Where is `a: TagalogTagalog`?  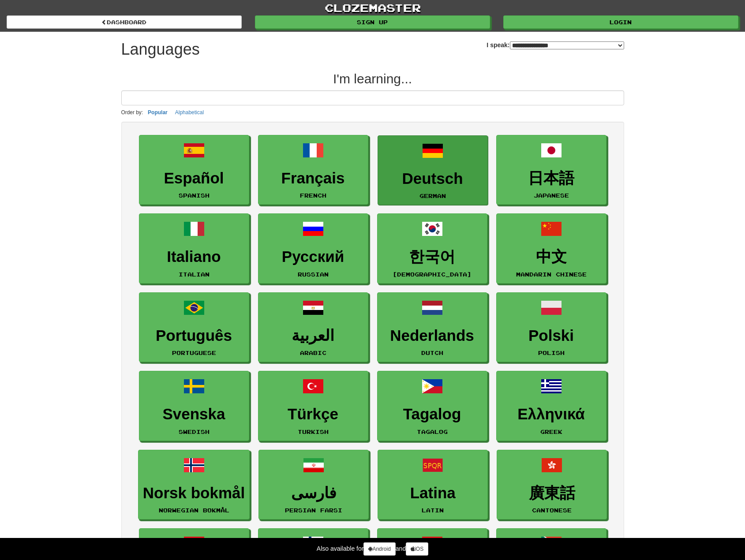 a: TagalogTagalog is located at coordinates (433, 406).